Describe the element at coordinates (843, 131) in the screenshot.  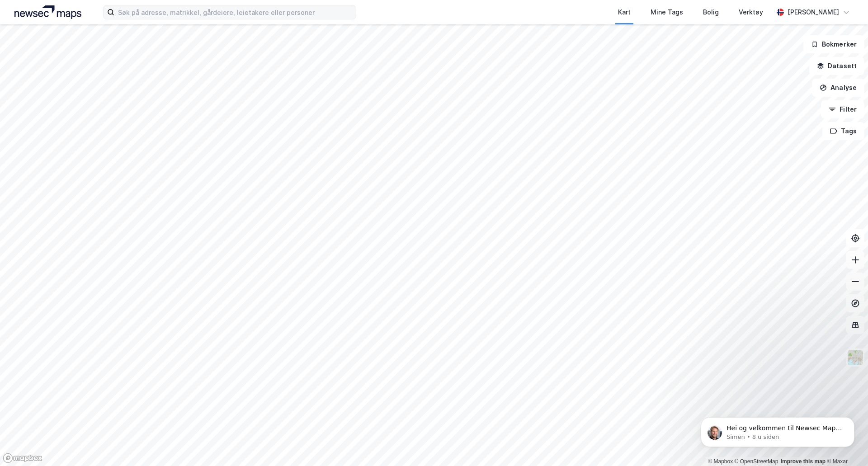
I see `button: Tags` at that location.